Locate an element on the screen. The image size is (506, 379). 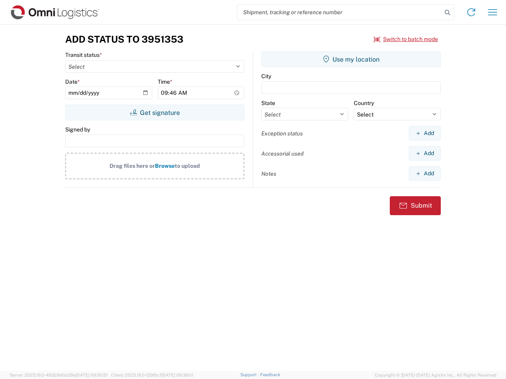
label: Notes is located at coordinates (269, 174).